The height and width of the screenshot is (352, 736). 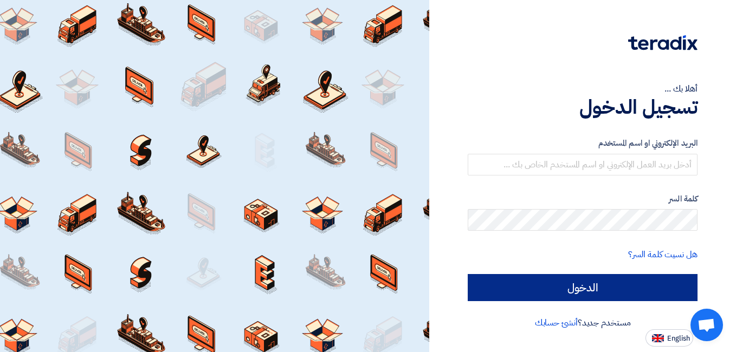 What do you see at coordinates (582, 323) in the screenshot?
I see `div: مستخدم جديد؟` at bounding box center [582, 323].